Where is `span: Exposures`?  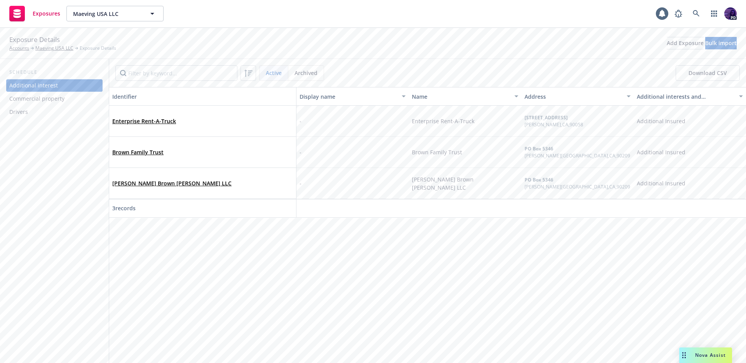
span: Exposures is located at coordinates (46, 14).